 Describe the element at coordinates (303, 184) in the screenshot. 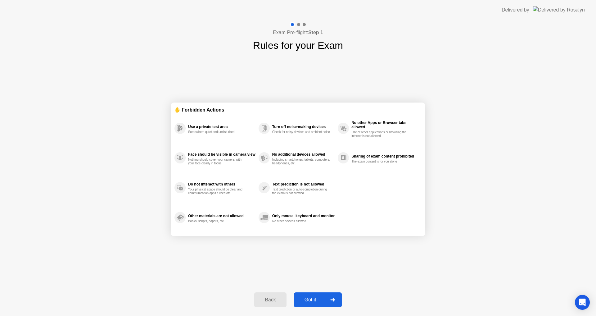

I see `div: Text prediction is not allowed` at that location.